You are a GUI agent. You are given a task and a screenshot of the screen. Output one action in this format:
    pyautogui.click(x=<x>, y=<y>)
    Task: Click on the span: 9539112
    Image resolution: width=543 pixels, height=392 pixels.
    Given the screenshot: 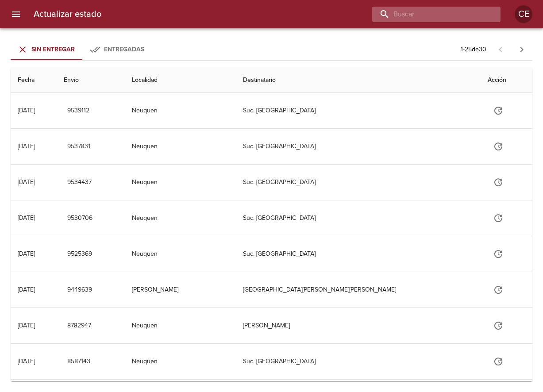 What is the action you would take?
    pyautogui.click(x=78, y=111)
    